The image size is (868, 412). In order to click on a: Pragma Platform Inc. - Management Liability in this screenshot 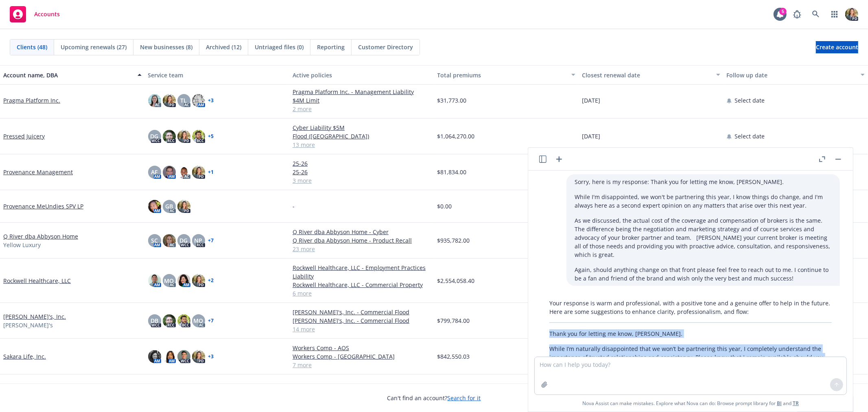, I will do `click(362, 91)`.